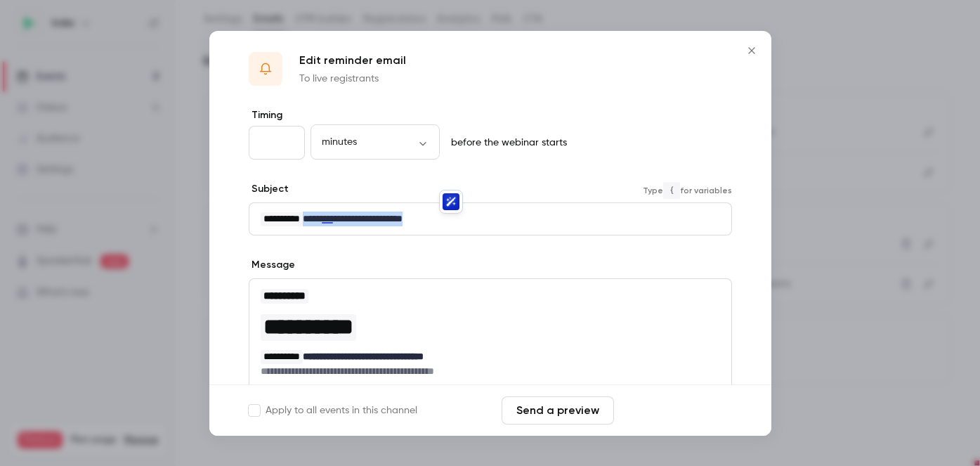 The image size is (980, 466). Describe the element at coordinates (333, 410) in the screenshot. I see `label: Apply to all events in this channel` at that location.